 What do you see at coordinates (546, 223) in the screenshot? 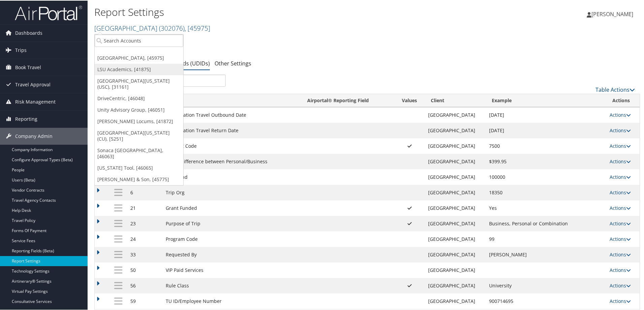
I see `td: Business, Personal or Combination` at bounding box center [546, 223].